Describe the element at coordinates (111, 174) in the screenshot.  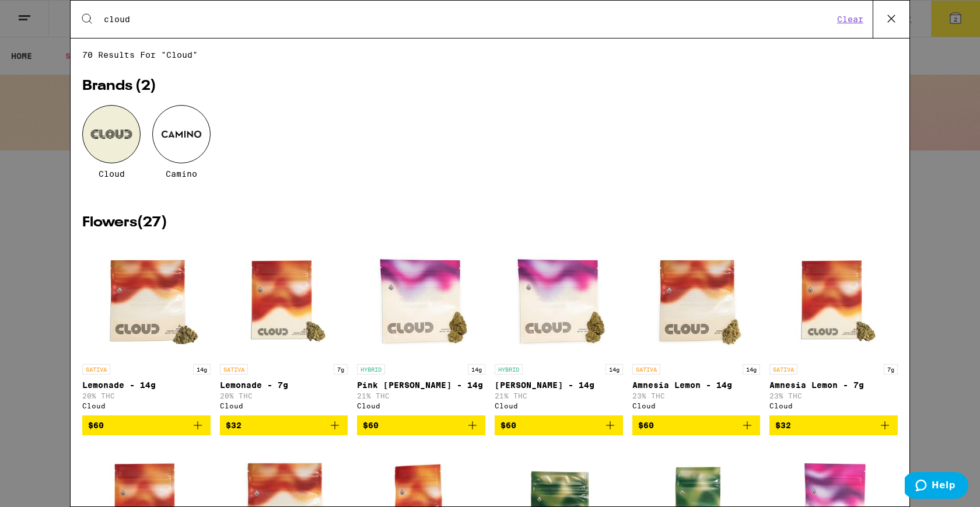
I see `span: Cloud` at that location.